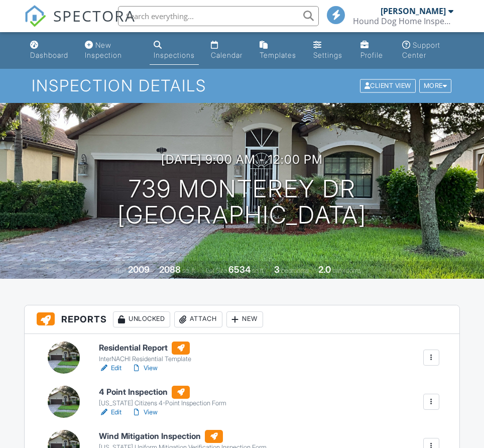  I want to click on div: 2.0, so click(325, 269).